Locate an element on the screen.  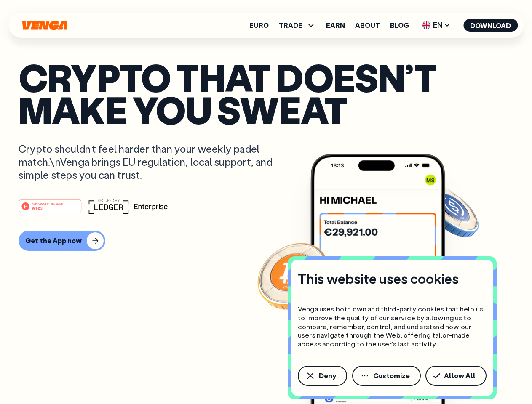
button: Customize is located at coordinates (386, 376).